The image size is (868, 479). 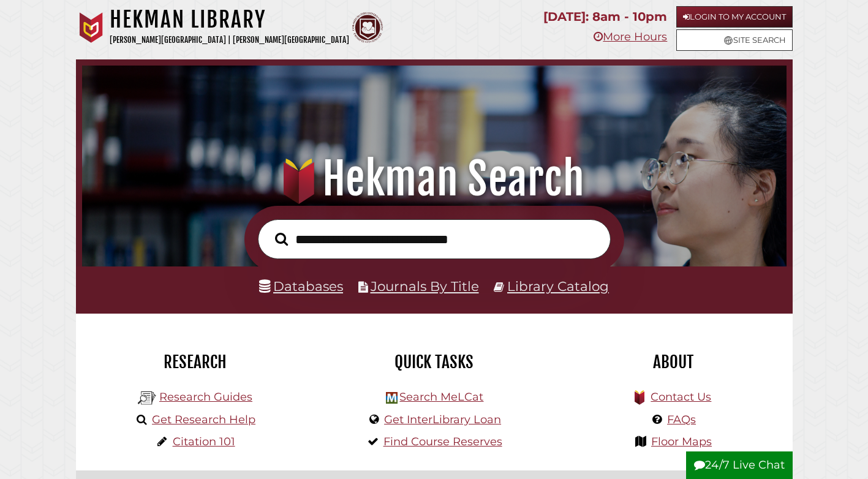 I want to click on a: Find Course Reserves, so click(x=443, y=442).